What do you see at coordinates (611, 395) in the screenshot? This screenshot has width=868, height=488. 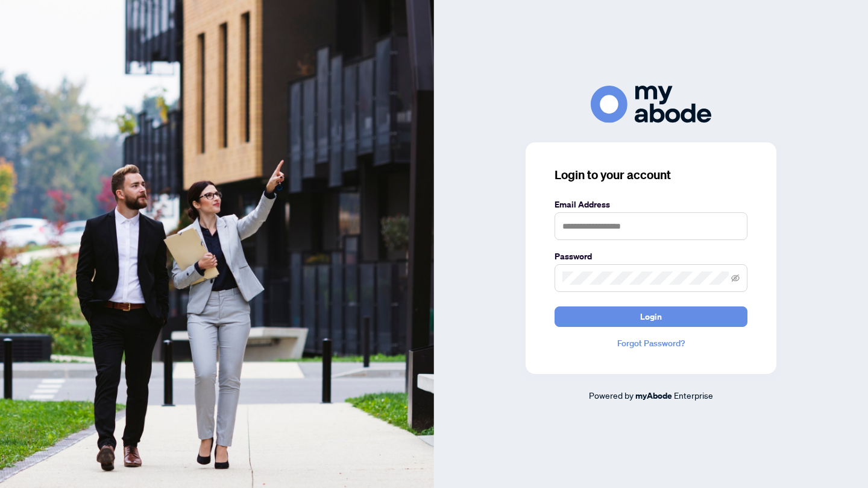 I see `span: Powered by` at bounding box center [611, 395].